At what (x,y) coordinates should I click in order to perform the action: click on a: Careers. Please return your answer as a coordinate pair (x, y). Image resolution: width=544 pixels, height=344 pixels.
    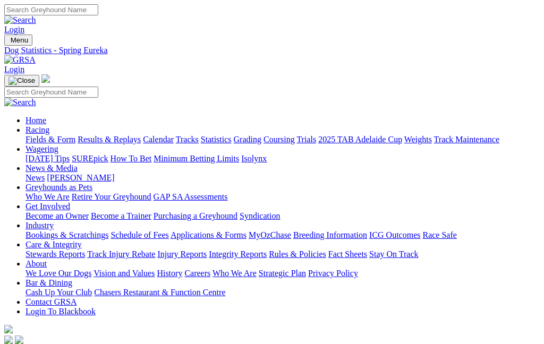
    Looking at the image, I should click on (197, 273).